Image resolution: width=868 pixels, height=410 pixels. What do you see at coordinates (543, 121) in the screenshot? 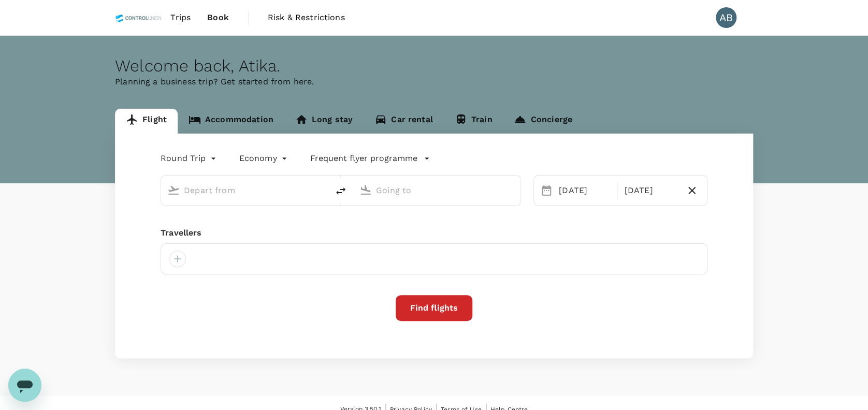
I see `a: Concierge` at bounding box center [543, 121].